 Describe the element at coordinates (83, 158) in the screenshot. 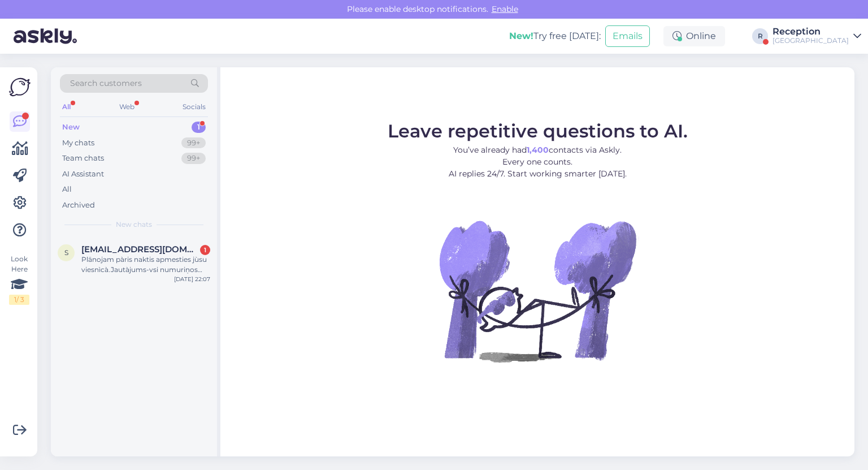

I see `div: Team chats` at that location.